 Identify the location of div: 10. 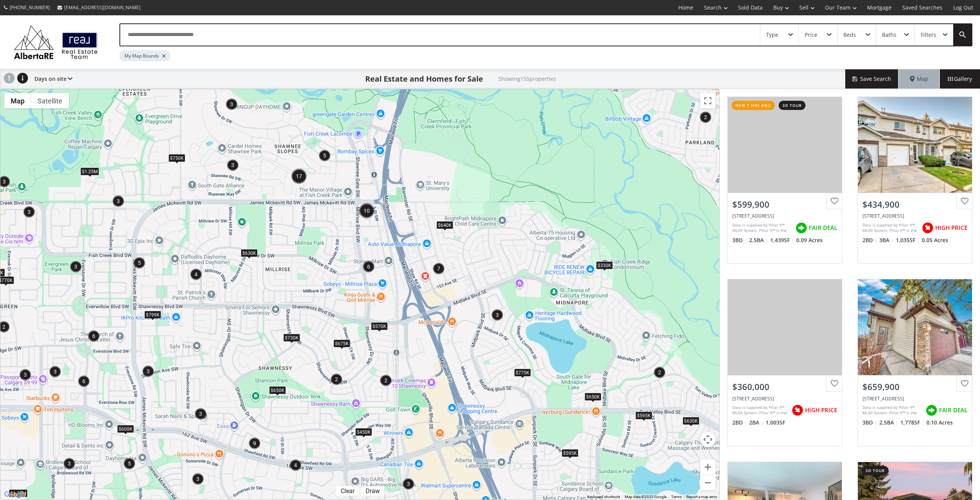
(367, 211).